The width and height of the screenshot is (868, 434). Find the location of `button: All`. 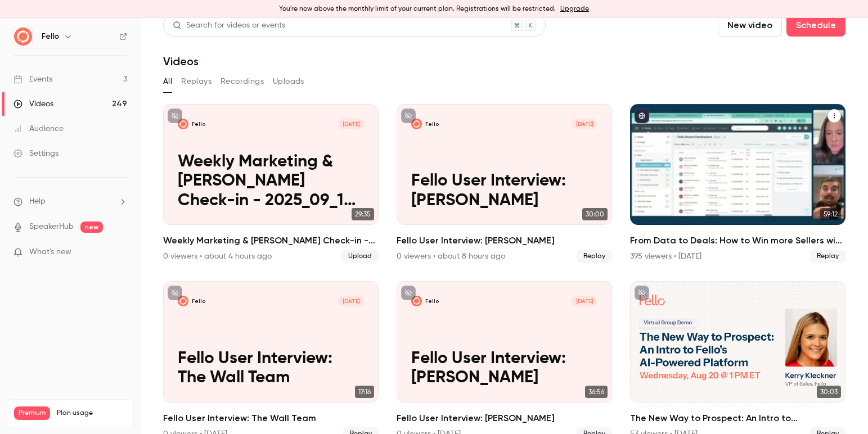

button: All is located at coordinates (167, 82).